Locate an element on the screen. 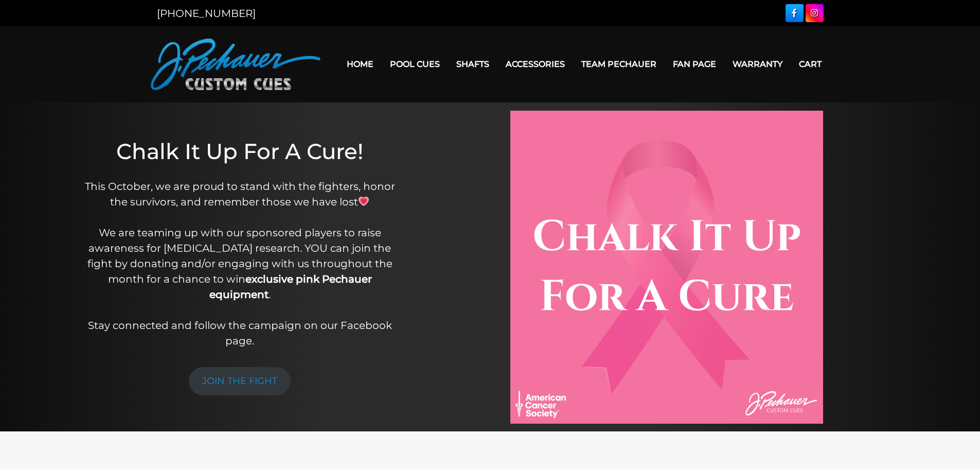 This screenshot has height=469, width=980. a: JOIN THE FIGHT is located at coordinates (239, 381).